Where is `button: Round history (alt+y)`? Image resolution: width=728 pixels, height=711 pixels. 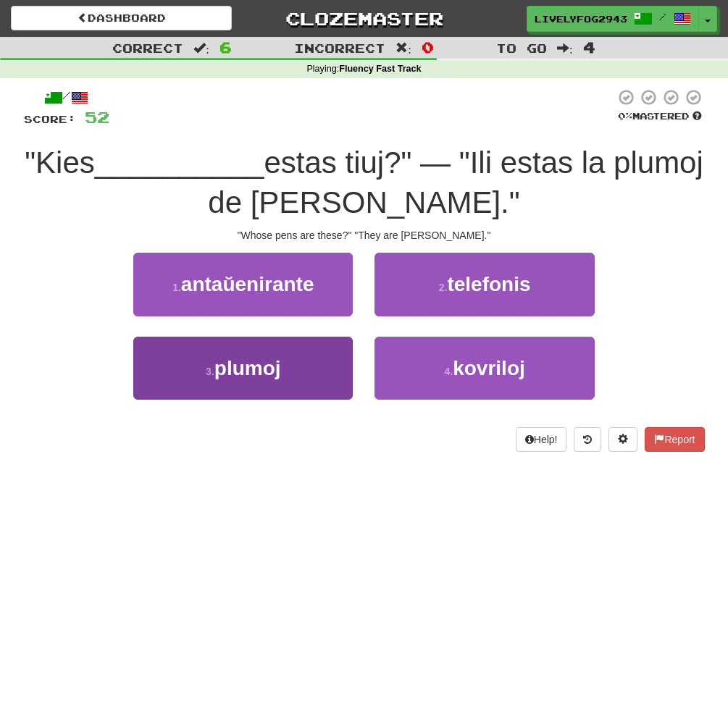
button: Round history (alt+y) is located at coordinates (587, 440).